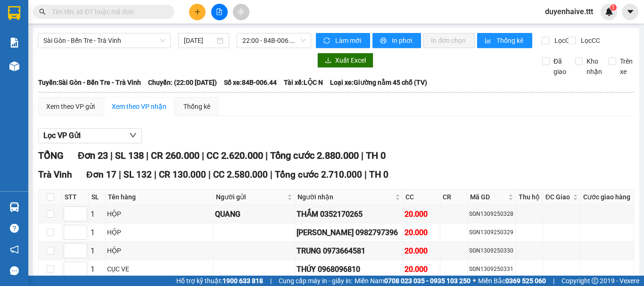  Describe the element at coordinates (492, 233) in the screenshot. I see `td: SGN1309250329` at that location.